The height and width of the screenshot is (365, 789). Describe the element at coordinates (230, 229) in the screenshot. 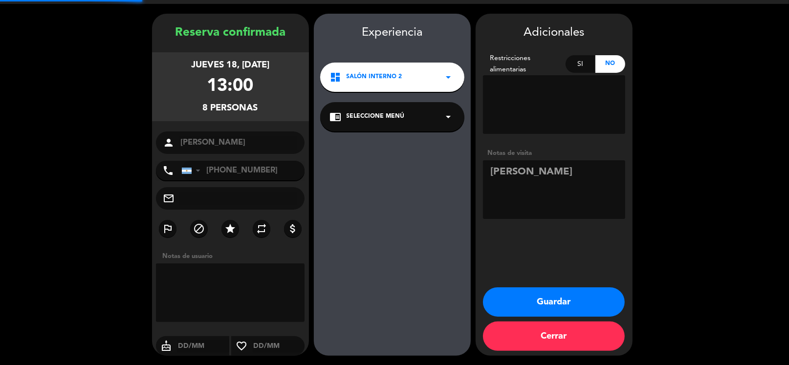

I see `i: star` at that location.